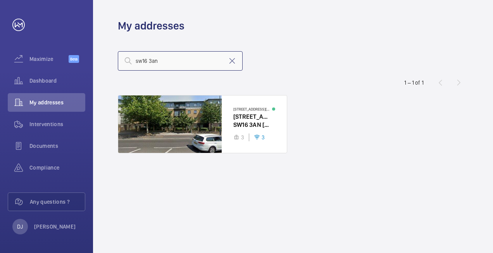 This screenshot has width=493, height=253. What do you see at coordinates (57, 102) in the screenshot?
I see `span: My addresses` at bounding box center [57, 102].